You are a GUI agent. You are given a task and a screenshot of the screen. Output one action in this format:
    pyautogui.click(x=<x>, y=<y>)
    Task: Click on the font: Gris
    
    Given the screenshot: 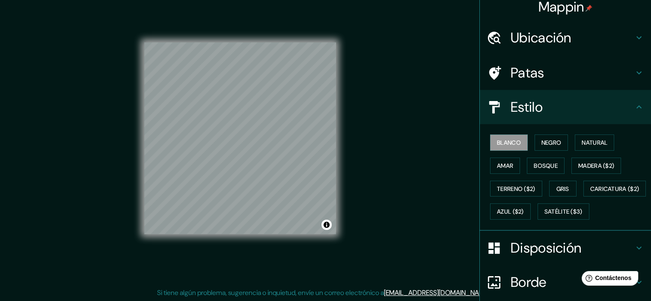 What is the action you would take?
    pyautogui.click(x=562, y=189)
    